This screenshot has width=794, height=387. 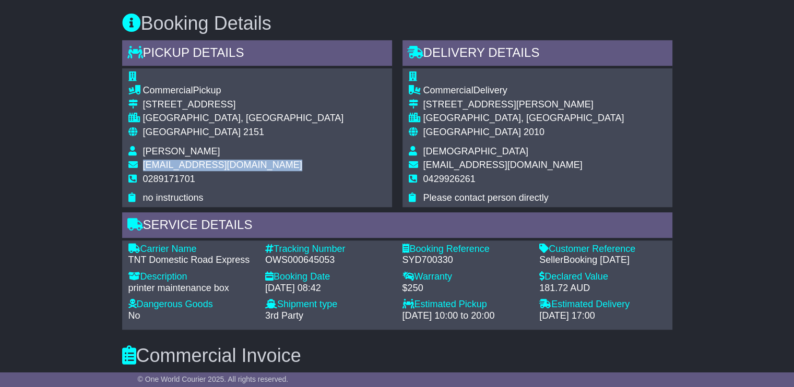 What do you see at coordinates (284, 316) in the screenshot?
I see `span: 3rd Party` at bounding box center [284, 316].